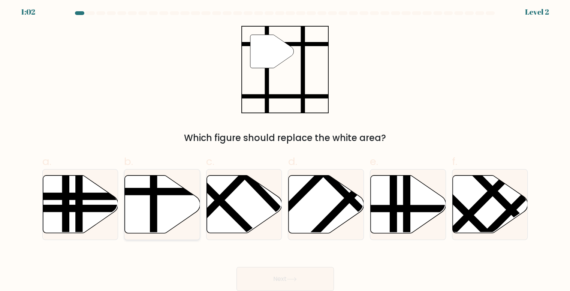 This screenshot has width=570, height=291. Describe the element at coordinates (210, 161) in the screenshot. I see `span: c.` at that location.